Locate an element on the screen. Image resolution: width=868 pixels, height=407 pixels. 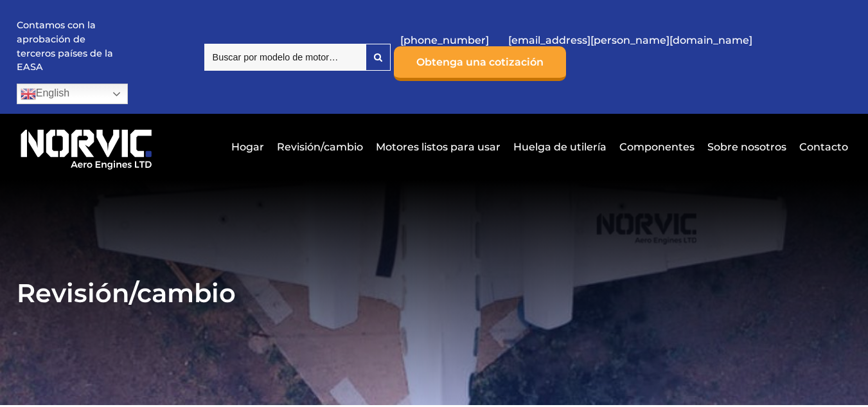
a: Componentes is located at coordinates (657, 147).